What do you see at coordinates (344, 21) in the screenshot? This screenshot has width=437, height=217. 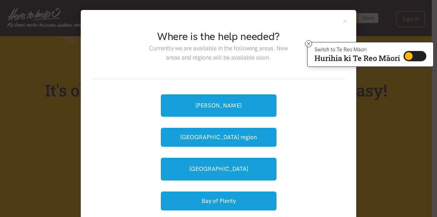 I see `button: Close` at bounding box center [344, 21].